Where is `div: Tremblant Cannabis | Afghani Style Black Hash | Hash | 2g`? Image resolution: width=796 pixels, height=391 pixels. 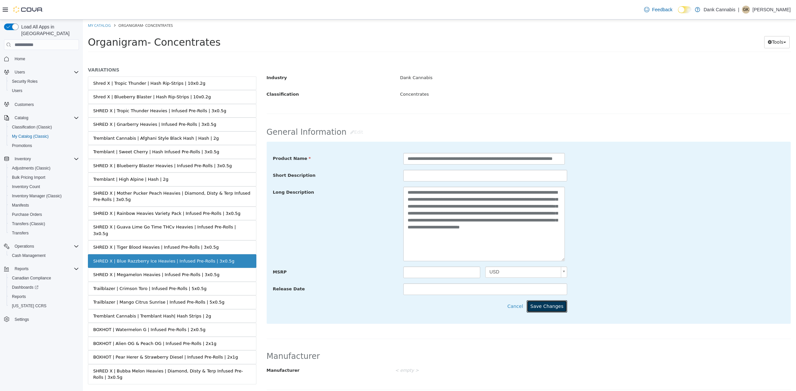 div: Tremblant Cannabis | Afghani Style Black Hash | Hash | 2g is located at coordinates (73, 119).